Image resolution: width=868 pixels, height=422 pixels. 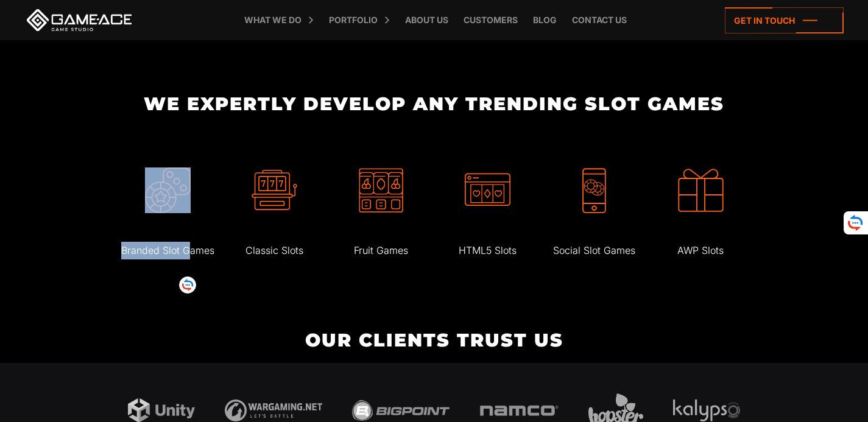 What do you see at coordinates (274, 250) in the screenshot?
I see `p: Classic Slots` at bounding box center [274, 250].